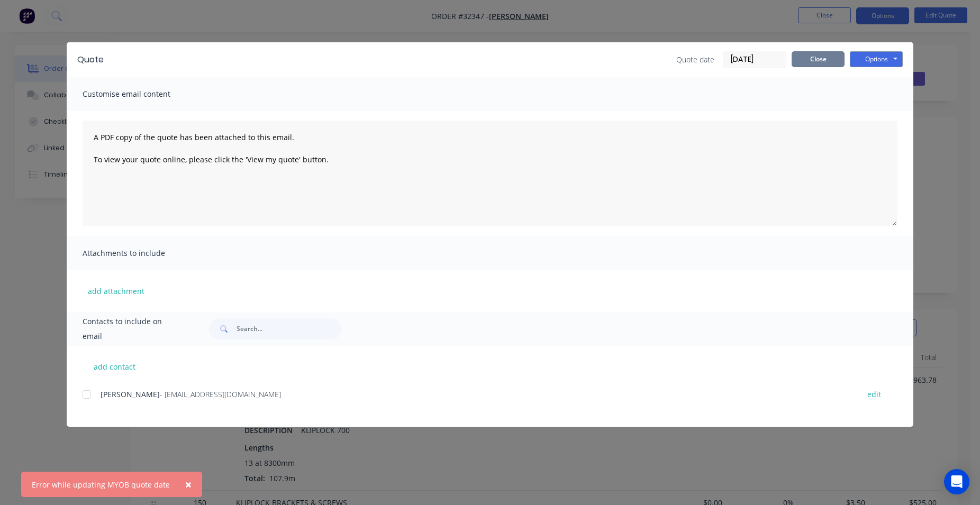 This screenshot has width=980, height=505. Describe the element at coordinates (90, 60) in the screenshot. I see `div: Quote` at that location.